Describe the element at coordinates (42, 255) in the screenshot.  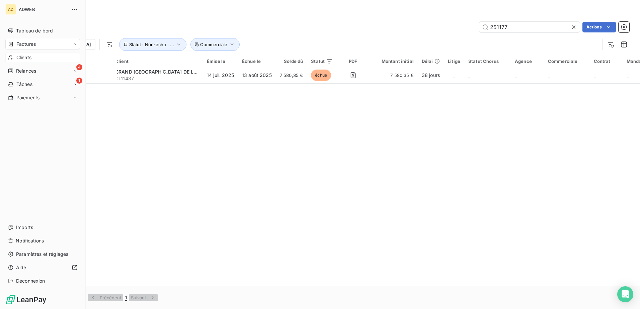
I see `span: Paramètres et réglages` at that location.